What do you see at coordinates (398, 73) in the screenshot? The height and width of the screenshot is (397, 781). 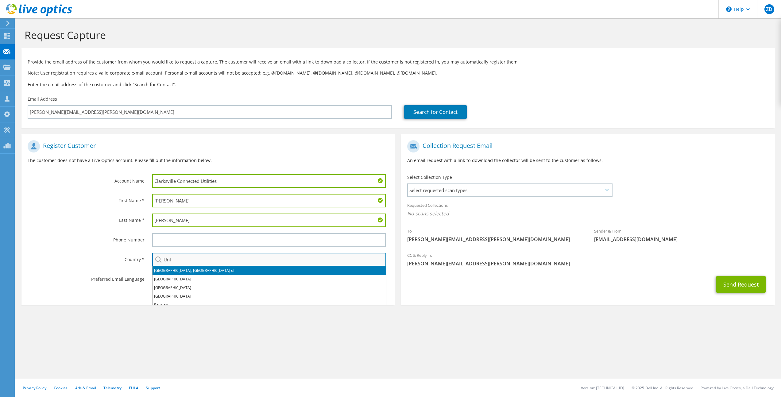 I see `p: Note: User registration requires a valid corporate e-mail account. Personal e-mail accounts will ...` at bounding box center [398, 73].